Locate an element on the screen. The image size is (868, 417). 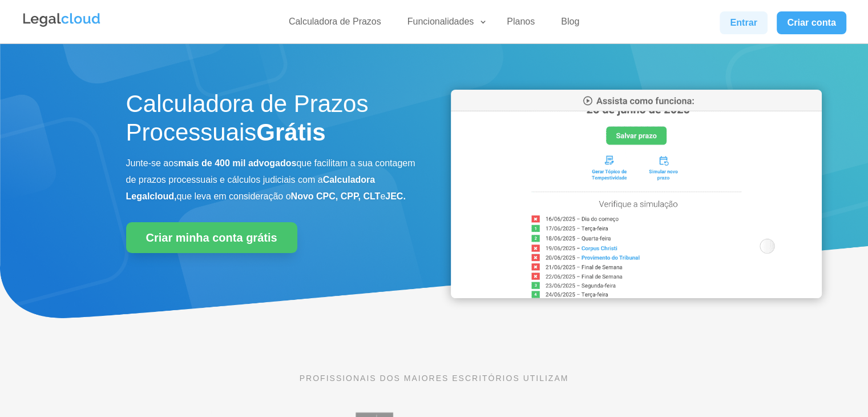
p: Junte-se aos que facilitam a sua contagem de prazos processuais e cálculos judiciais com a que le... is located at coordinates (271, 180).